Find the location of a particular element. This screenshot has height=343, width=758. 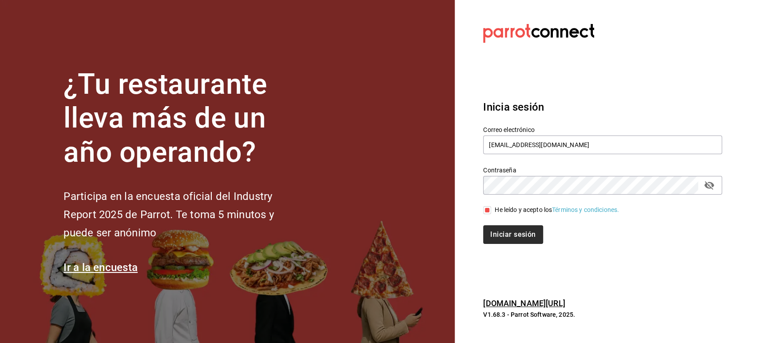

button: passwordField is located at coordinates (709, 185).